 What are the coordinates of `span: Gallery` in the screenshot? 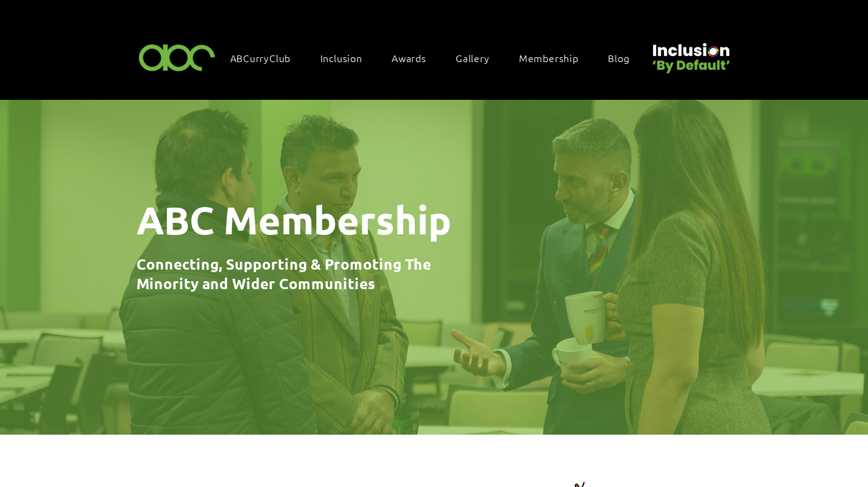 It's located at (473, 58).